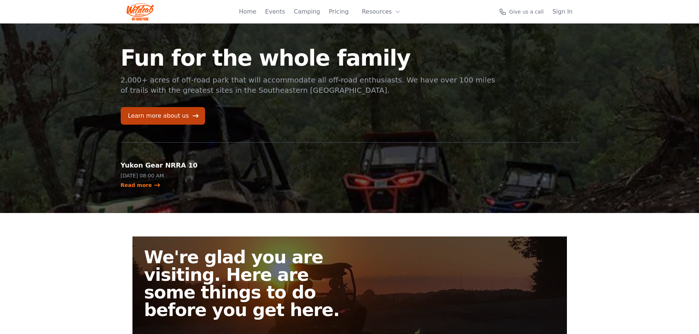  Describe the element at coordinates (381, 12) in the screenshot. I see `button: Resources` at that location.